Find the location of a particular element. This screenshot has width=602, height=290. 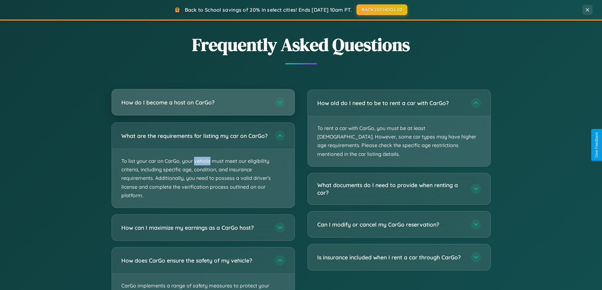

button: BACK2SCHOOL20 is located at coordinates (381, 10).